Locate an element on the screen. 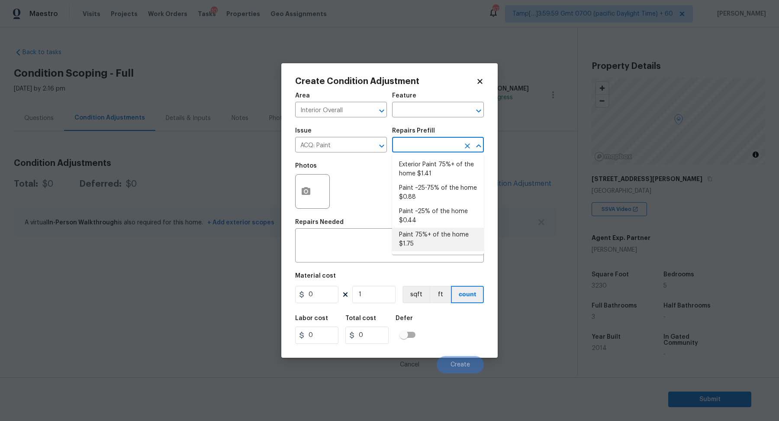 The width and height of the screenshot is (779, 421). h5: Labor cost is located at coordinates (312, 318).